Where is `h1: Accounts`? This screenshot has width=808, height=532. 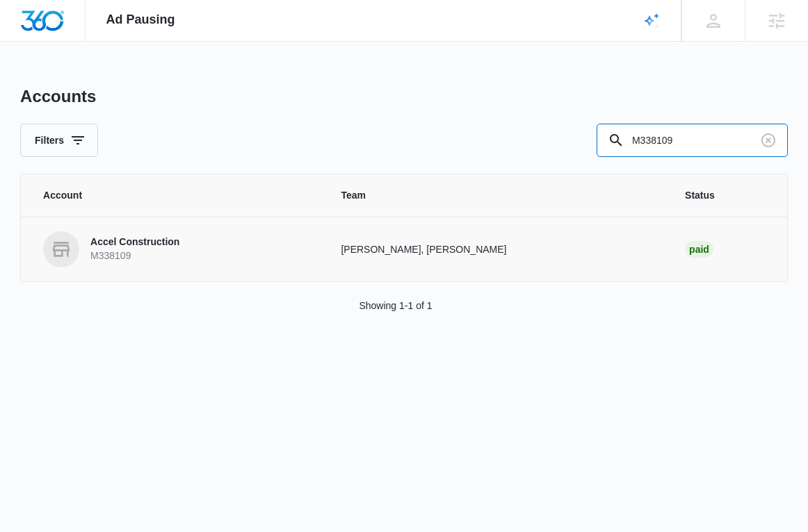 h1: Accounts is located at coordinates (58, 97).